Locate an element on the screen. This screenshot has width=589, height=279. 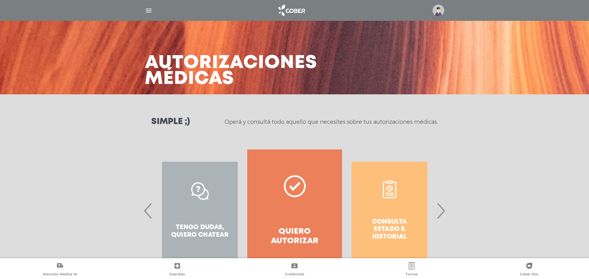
p: Operá y consultá todo aquello que necesites sobre tus autorizaciones médicas. is located at coordinates (331, 122).